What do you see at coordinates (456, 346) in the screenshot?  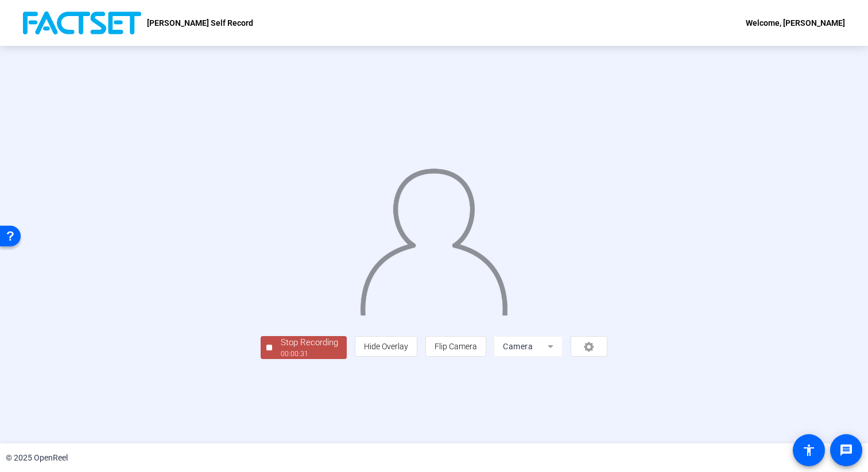 I see `button: Flip Camera` at bounding box center [456, 346].